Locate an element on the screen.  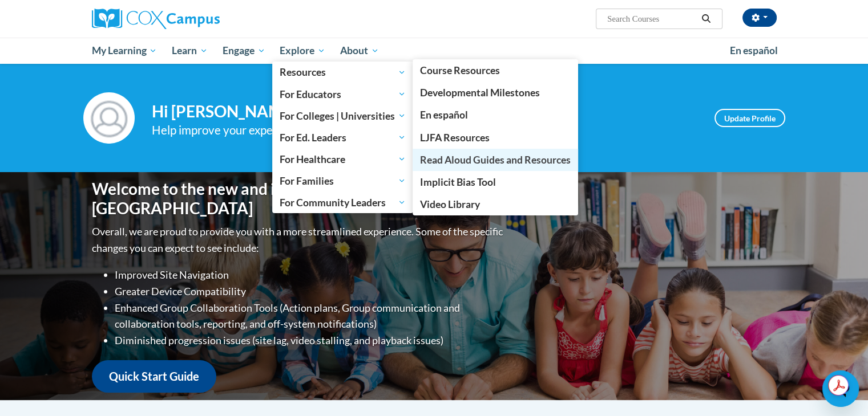
a: Update Profile is located at coordinates (749, 118).